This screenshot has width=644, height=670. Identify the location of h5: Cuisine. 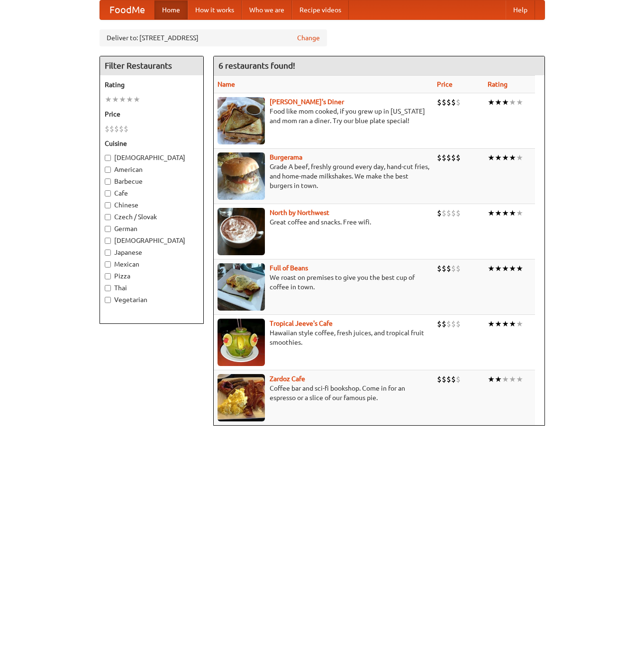
(151, 144).